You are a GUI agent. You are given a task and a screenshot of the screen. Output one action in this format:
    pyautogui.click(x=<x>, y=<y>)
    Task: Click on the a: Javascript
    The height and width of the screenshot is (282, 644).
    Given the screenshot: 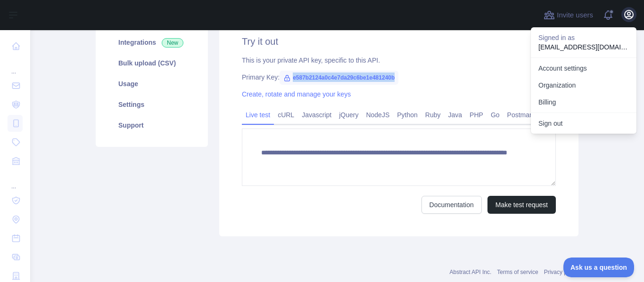 What is the action you would take?
    pyautogui.click(x=316, y=115)
    